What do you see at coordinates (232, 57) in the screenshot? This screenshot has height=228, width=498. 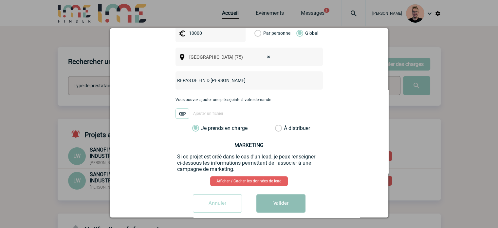 I see `span: Paris (75)` at bounding box center [232, 57].